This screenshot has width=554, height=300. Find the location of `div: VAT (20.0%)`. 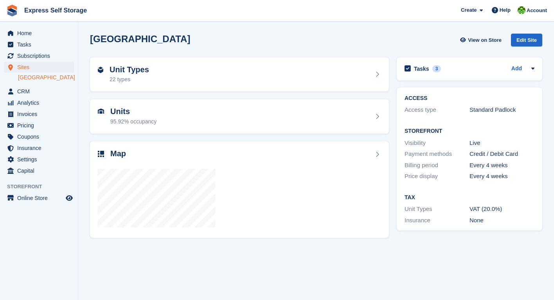

div: VAT (20.0%) is located at coordinates (502, 209).